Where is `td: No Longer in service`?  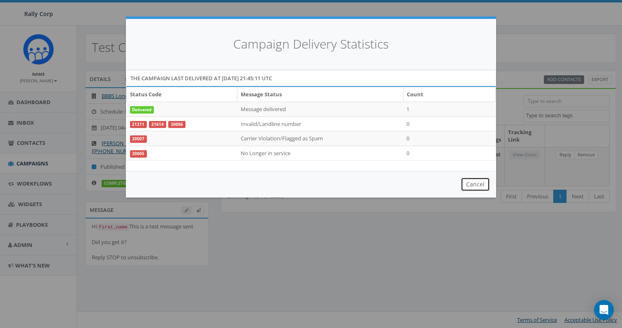 td: No Longer in service is located at coordinates (321, 153).